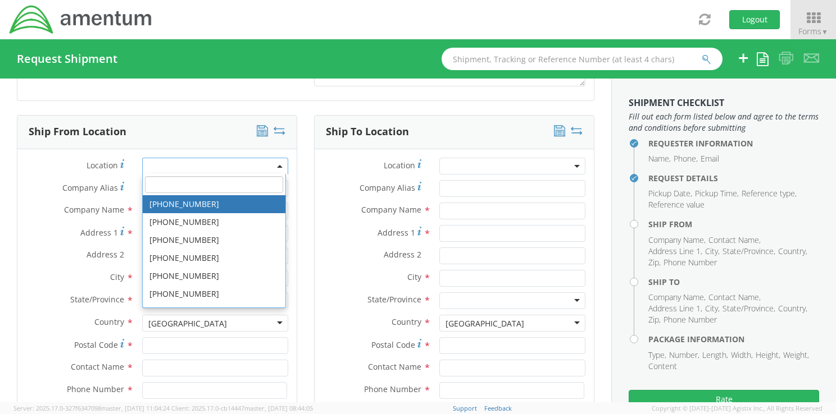 The width and height of the screenshot is (836, 414). What do you see at coordinates (796, 355) in the screenshot?
I see `li: Weight` at bounding box center [796, 355].